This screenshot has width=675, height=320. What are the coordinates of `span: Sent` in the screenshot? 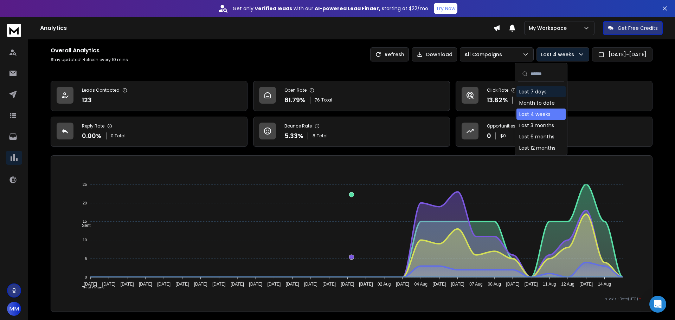 It's located at (84, 226).